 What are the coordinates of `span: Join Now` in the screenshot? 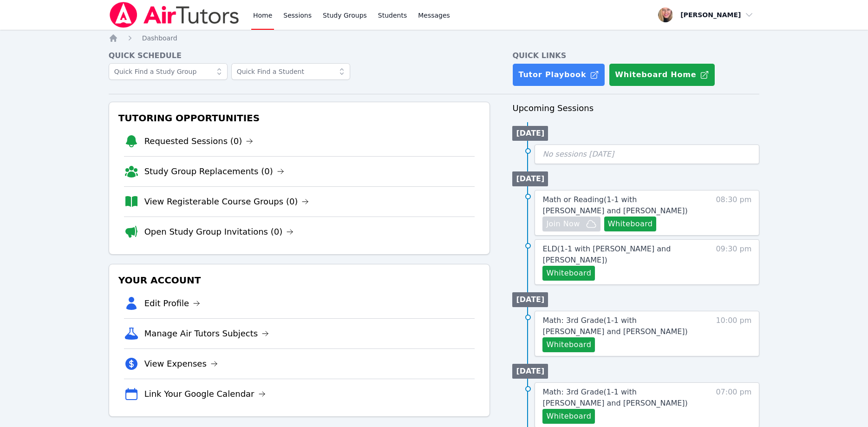 It's located at (563, 224).